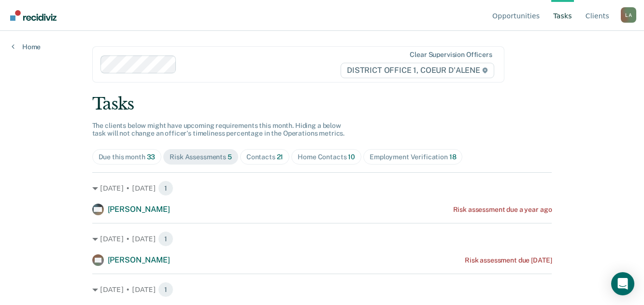  What do you see at coordinates (502, 210) in the screenshot?
I see `div: Risk assessment due a year ago` at bounding box center [502, 210].